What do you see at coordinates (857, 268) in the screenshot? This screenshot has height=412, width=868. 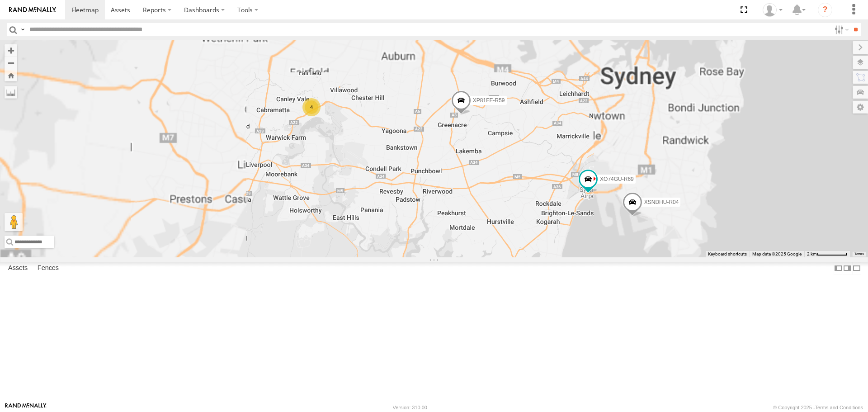 I see `label: Hide Summary Table` at bounding box center [857, 268].